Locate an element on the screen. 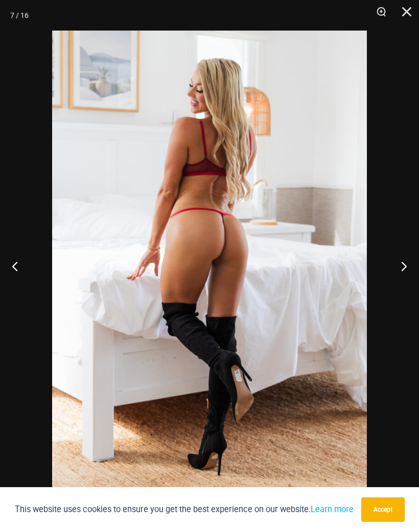 The width and height of the screenshot is (419, 532). div: 7 / 16 is located at coordinates (20, 16).